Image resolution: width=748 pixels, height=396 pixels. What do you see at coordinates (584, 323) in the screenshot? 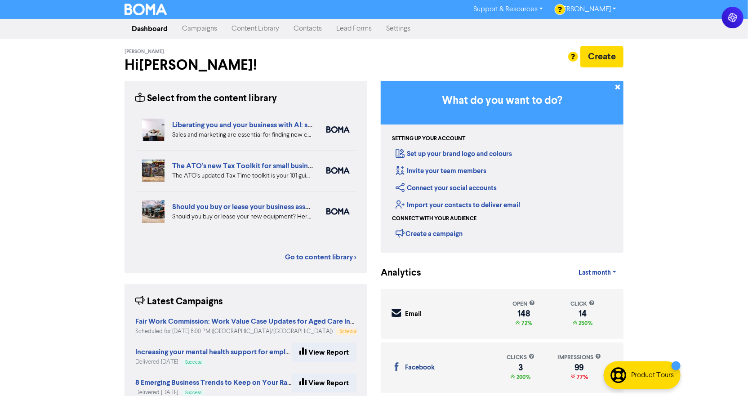
I see `span: 250%` at bounding box center [584, 323].